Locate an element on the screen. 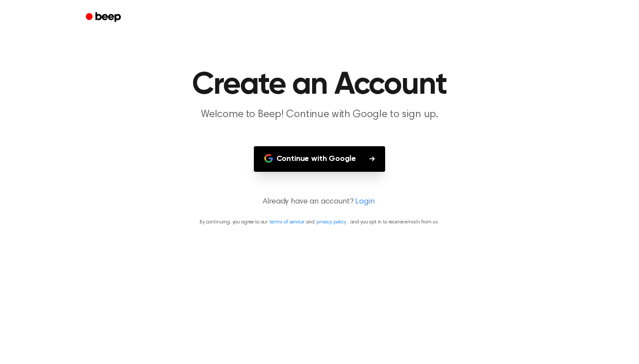  a: Login is located at coordinates (364, 202).